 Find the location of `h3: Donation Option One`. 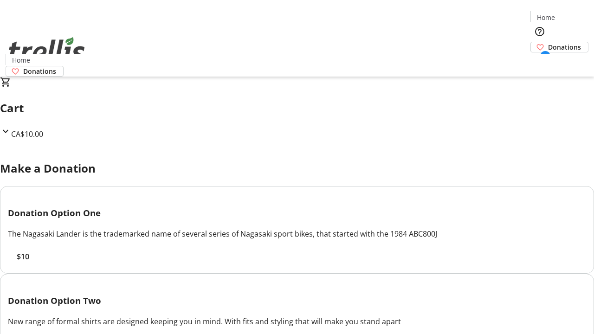

h3: Donation Option One is located at coordinates (297, 213).